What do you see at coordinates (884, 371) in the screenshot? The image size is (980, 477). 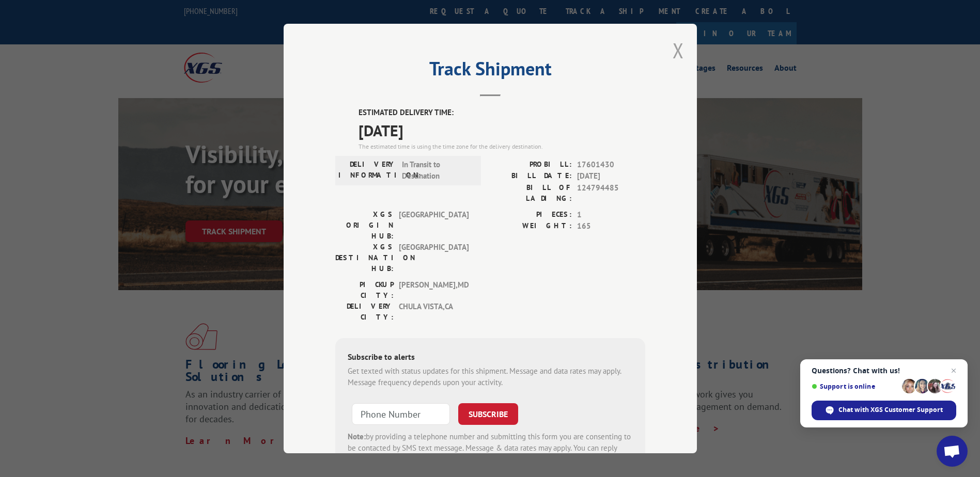 I see `span: Questions? Chat with us!` at bounding box center [884, 371].